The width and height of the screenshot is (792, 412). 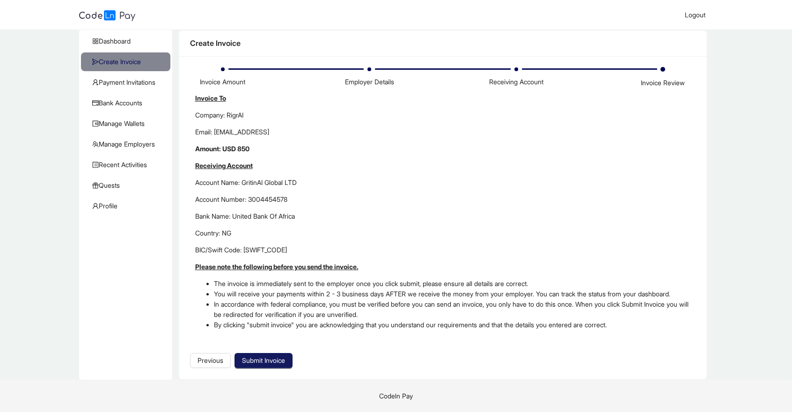 I want to click on span: Recent Activities, so click(x=127, y=165).